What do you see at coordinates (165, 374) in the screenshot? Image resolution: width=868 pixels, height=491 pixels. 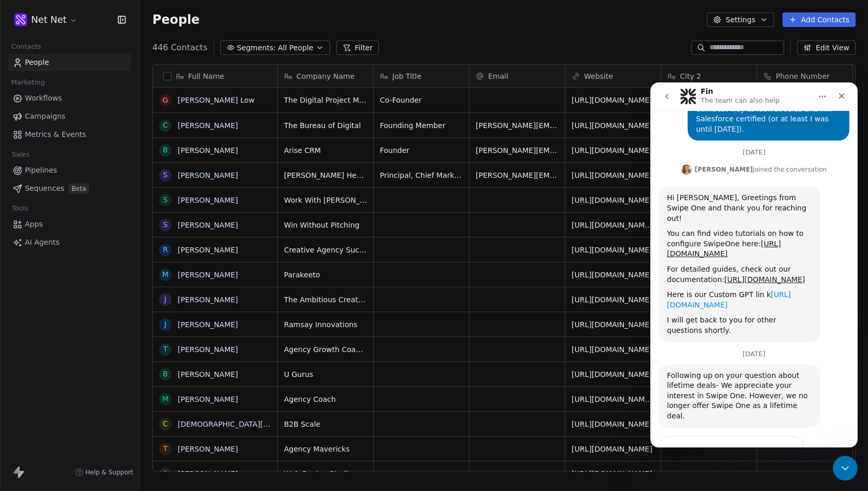 I see `div: B` at bounding box center [165, 374].